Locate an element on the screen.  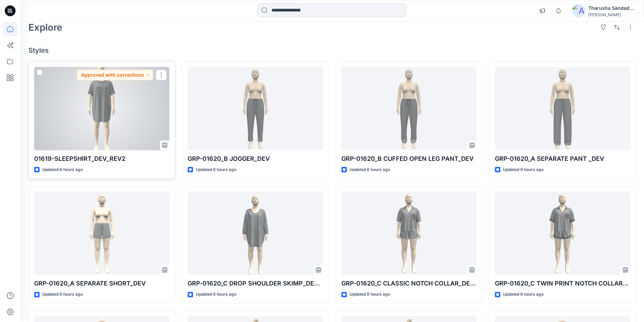
a: GRP-01620_B CUFFED OPEN LEG PANT_DEV is located at coordinates (409, 108).